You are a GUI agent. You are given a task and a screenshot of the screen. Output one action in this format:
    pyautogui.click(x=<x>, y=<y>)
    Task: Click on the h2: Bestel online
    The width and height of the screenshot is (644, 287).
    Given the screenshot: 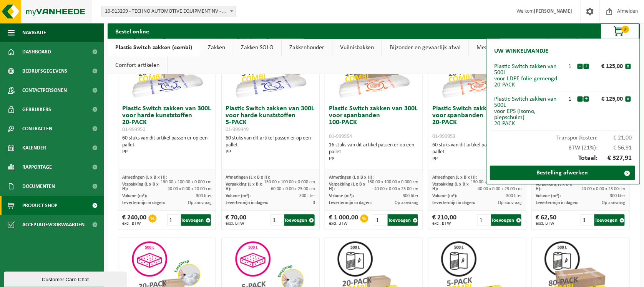 What is the action you would take?
    pyautogui.click(x=132, y=31)
    